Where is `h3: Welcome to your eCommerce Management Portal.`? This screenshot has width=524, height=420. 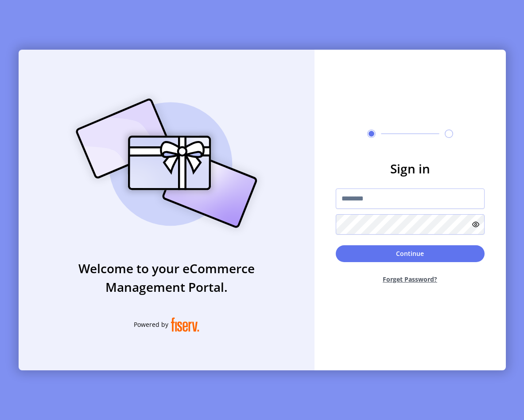
h3: Welcome to your eCommerce Management Portal. is located at coordinates (166, 277).